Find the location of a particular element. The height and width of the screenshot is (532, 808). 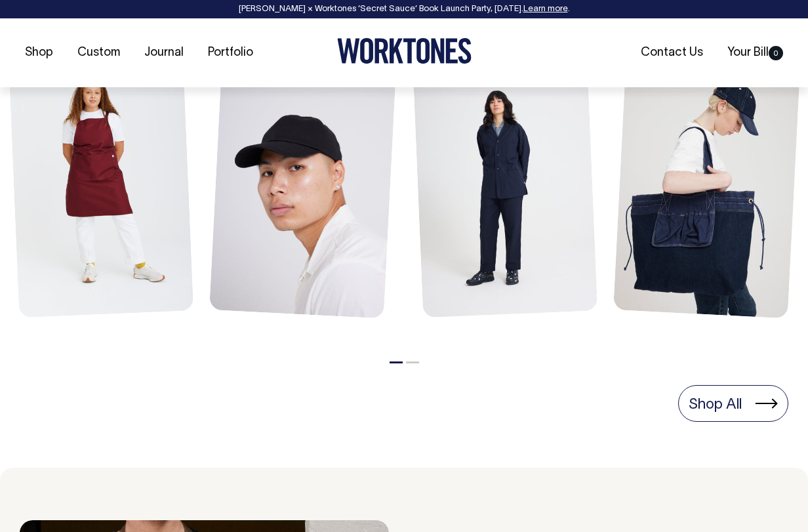

a: Custom is located at coordinates (98, 52).